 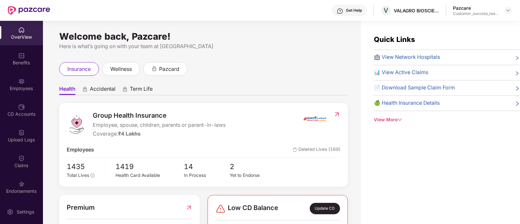 What do you see at coordinates (325, 208) in the screenshot?
I see `div: Update CD` at bounding box center [325, 208].